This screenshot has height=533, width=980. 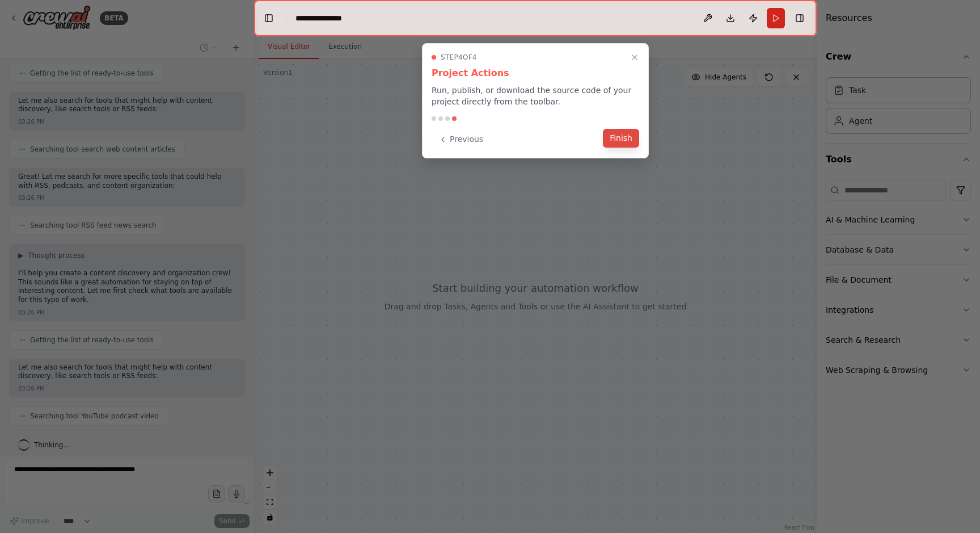 What do you see at coordinates (621, 138) in the screenshot?
I see `button: Finish` at bounding box center [621, 138].